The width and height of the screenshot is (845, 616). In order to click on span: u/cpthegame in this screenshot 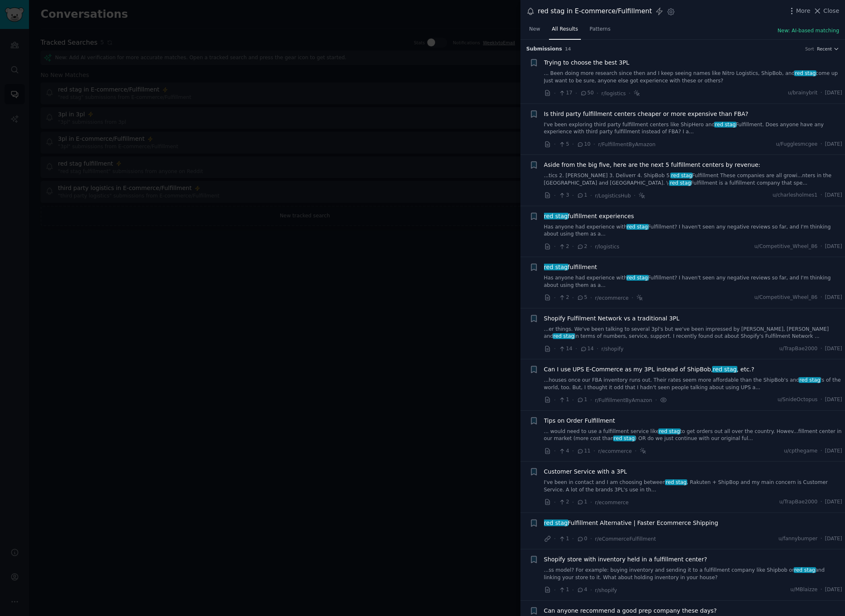, I will do `click(800, 451)`.